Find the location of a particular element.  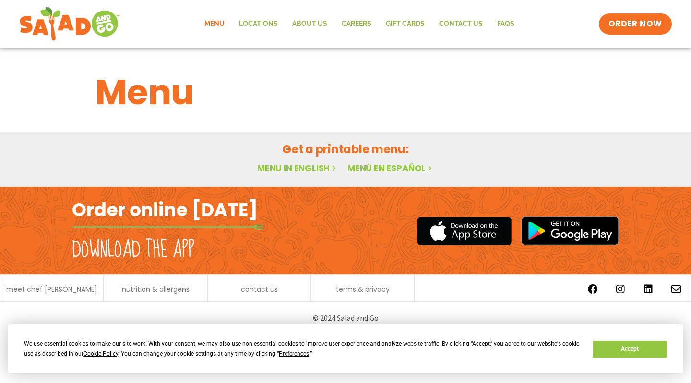

a: About Us is located at coordinates (310, 24).